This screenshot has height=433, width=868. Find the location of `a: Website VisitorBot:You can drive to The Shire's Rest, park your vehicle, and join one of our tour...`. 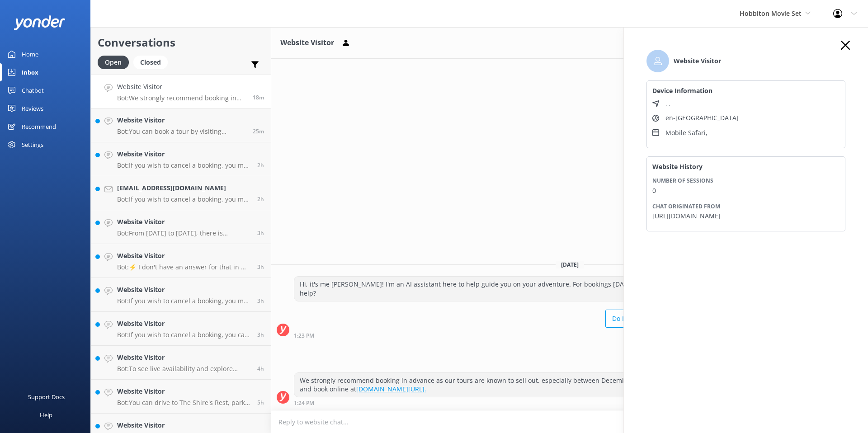

a: Website VisitorBot:You can drive to The Shire's Rest, park your vehicle, and join one of our tour... is located at coordinates (180, 397).